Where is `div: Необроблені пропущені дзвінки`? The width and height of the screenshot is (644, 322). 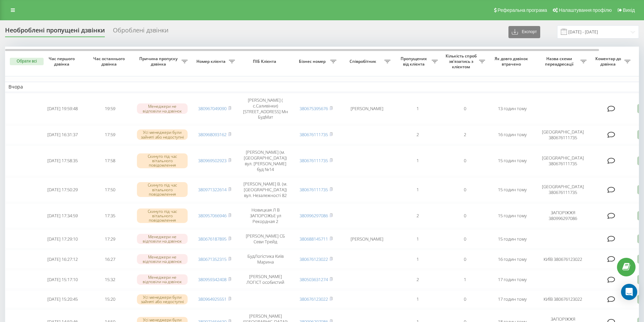 div: Необроблені пропущені дзвінки is located at coordinates (55, 32).